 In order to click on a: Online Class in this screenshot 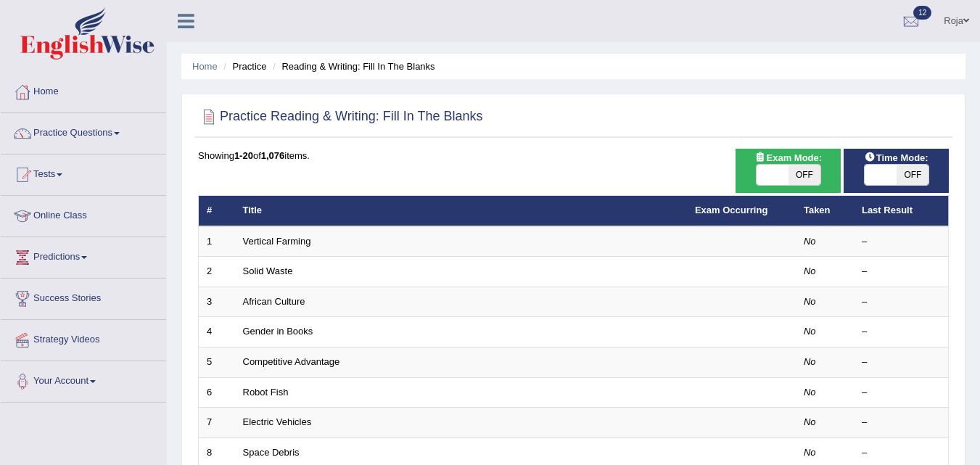, I will do `click(83, 214)`.